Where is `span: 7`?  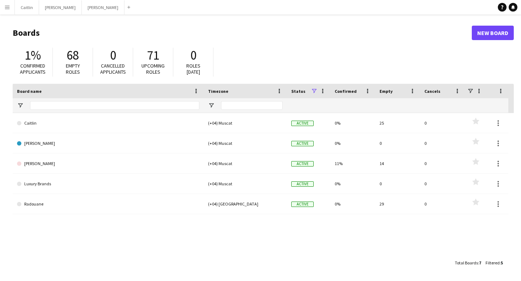
span: 7 is located at coordinates (480, 263).